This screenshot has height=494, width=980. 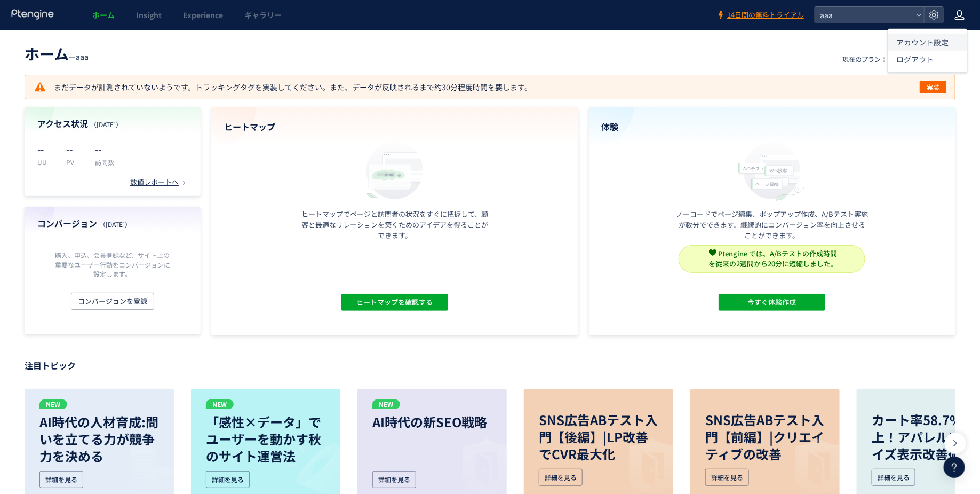 I want to click on p: AI時代の人材育成:問いを立てる力が競争力を決める, so click(x=99, y=439).